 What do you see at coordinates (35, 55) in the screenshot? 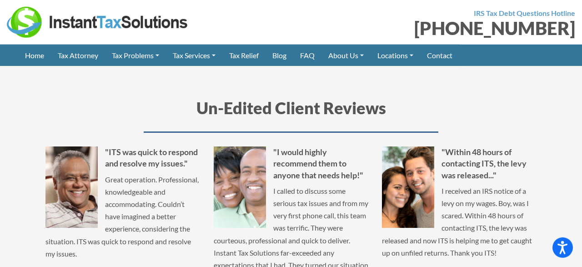
I see `a: Home` at bounding box center [35, 55].